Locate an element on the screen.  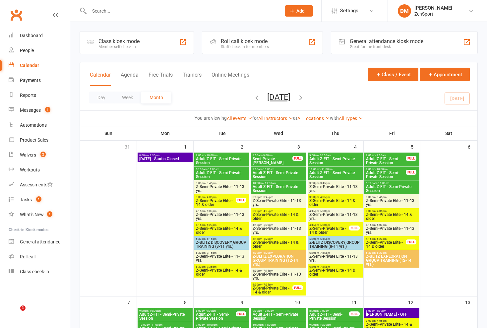
span: - 9:00am is located at coordinates (381, 155).